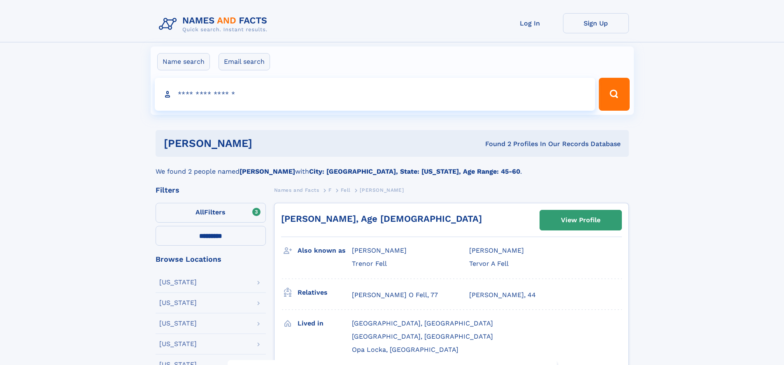  I want to click on div: Browse Locations, so click(211, 259).